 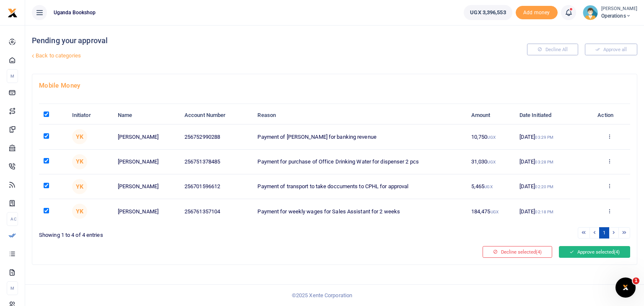 What do you see at coordinates (75, 13) in the screenshot?
I see `span: Uganda bookshop` at bounding box center [75, 13].